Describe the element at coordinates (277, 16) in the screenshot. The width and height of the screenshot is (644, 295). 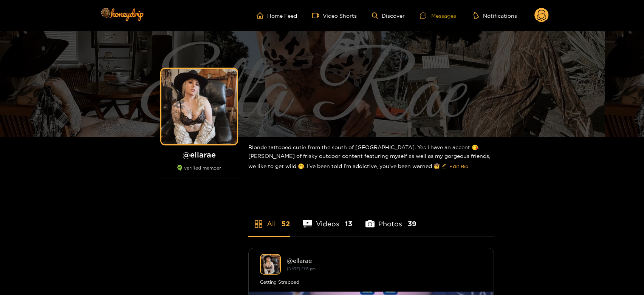
I see `a: Home Feed` at that location.